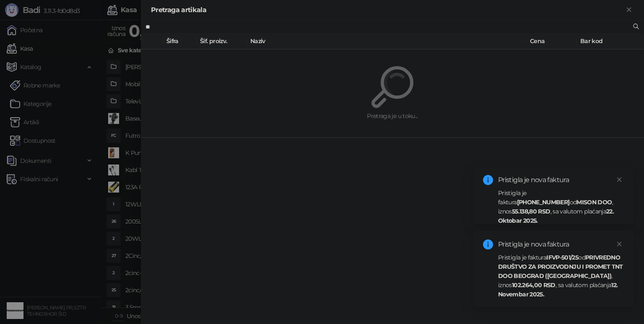  I want to click on div: Pretraga je u toku..., so click(393, 116).